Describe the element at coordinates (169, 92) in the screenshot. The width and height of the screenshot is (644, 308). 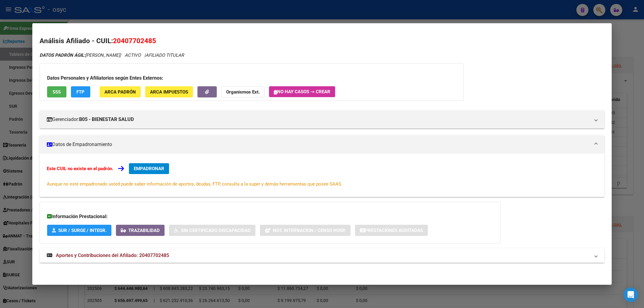
I see `button: ARCA Impuestos` at that location.